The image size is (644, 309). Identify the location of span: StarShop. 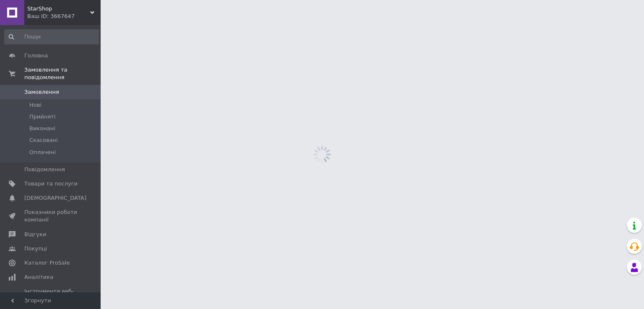
(59, 9).